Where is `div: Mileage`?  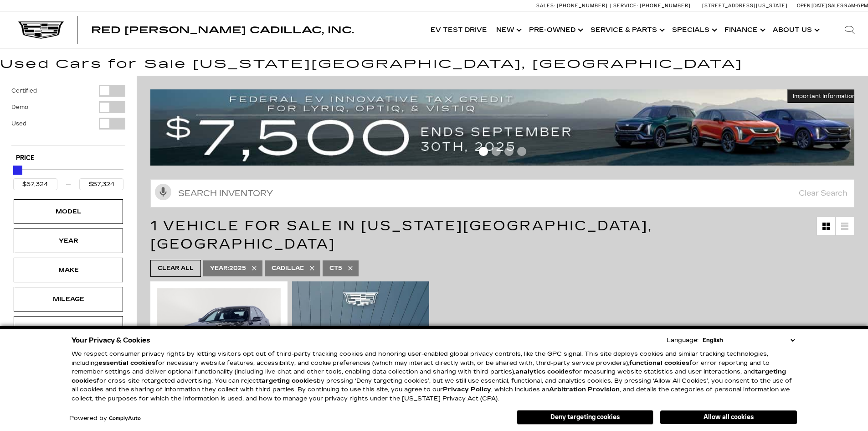
div: Mileage is located at coordinates (69, 299).